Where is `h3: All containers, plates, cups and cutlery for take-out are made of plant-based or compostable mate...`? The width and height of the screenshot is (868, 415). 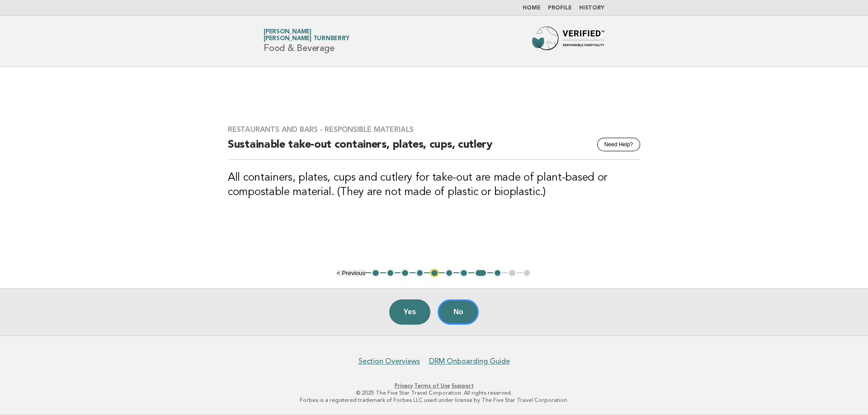 h3: All containers, plates, cups and cutlery for take-out are made of plant-based or compostable mate... is located at coordinates (434, 185).